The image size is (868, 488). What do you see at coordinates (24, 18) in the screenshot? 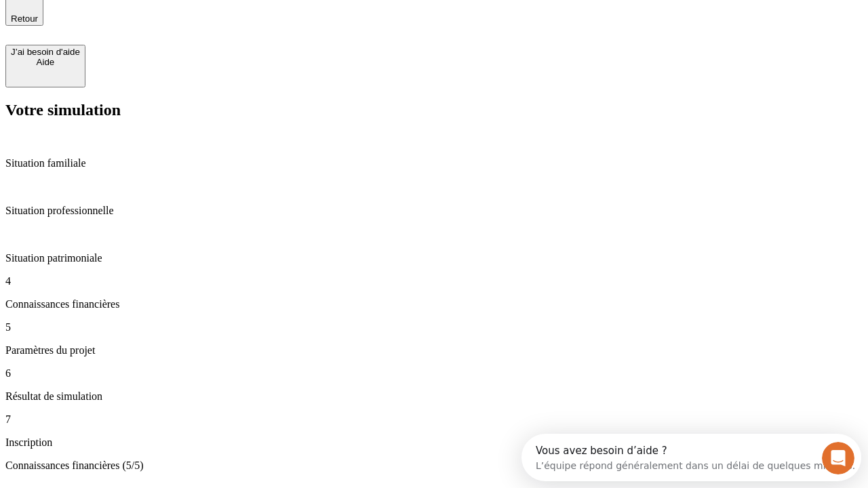
I see `span: Retour` at bounding box center [24, 18].